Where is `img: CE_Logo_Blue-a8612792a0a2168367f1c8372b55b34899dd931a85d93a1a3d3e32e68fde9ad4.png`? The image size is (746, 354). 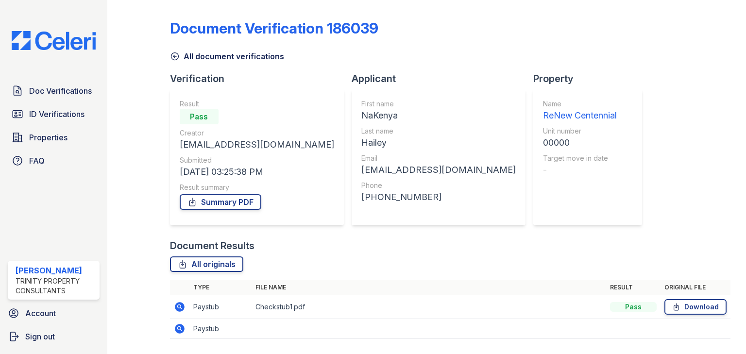
img: CE_Logo_Blue-a8612792a0a2168367f1c8372b55b34899dd931a85d93a1a3d3e32e68fde9ad4.png is located at coordinates (53, 40).